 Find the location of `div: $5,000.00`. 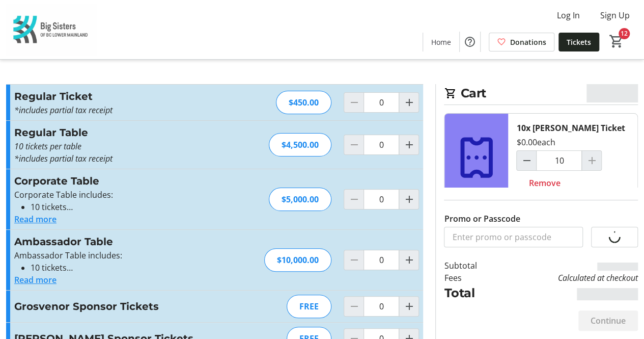

div: $5,000.00 is located at coordinates (300, 199).